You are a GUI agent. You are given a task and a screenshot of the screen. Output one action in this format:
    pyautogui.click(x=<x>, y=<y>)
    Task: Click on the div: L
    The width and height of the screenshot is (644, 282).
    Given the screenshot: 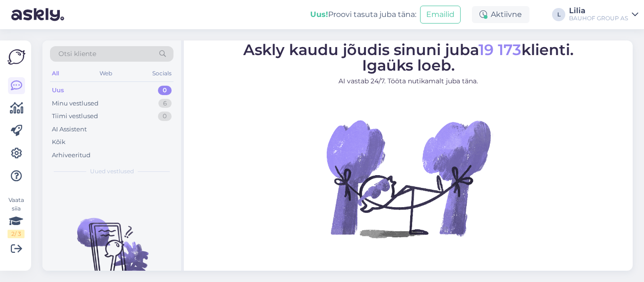 What is the action you would take?
    pyautogui.click(x=559, y=14)
    